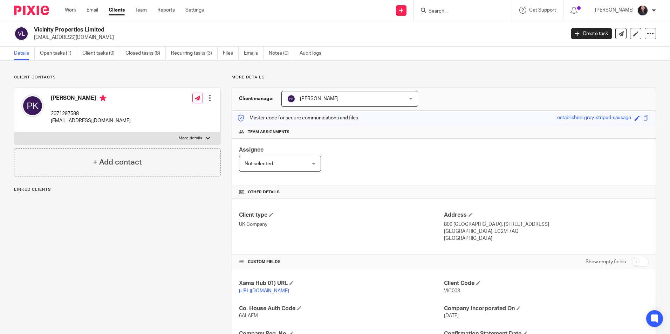 The image size is (670, 334). I want to click on input: Search, so click(459, 12).